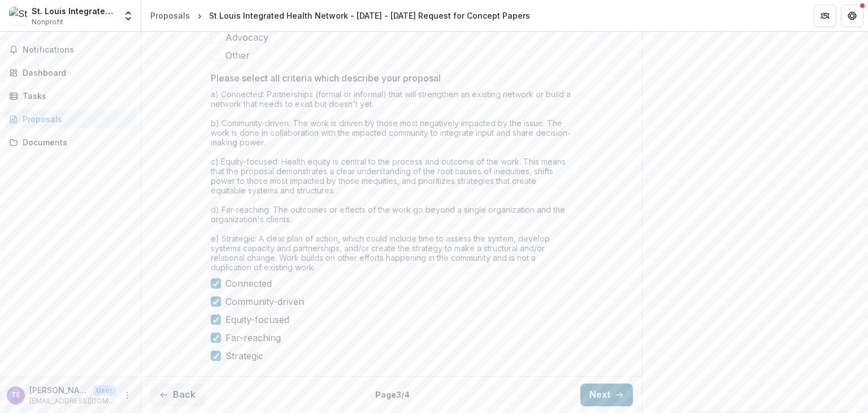 The height and width of the screenshot is (413, 868). Describe the element at coordinates (128, 16) in the screenshot. I see `button: Open entity switcher` at that location.